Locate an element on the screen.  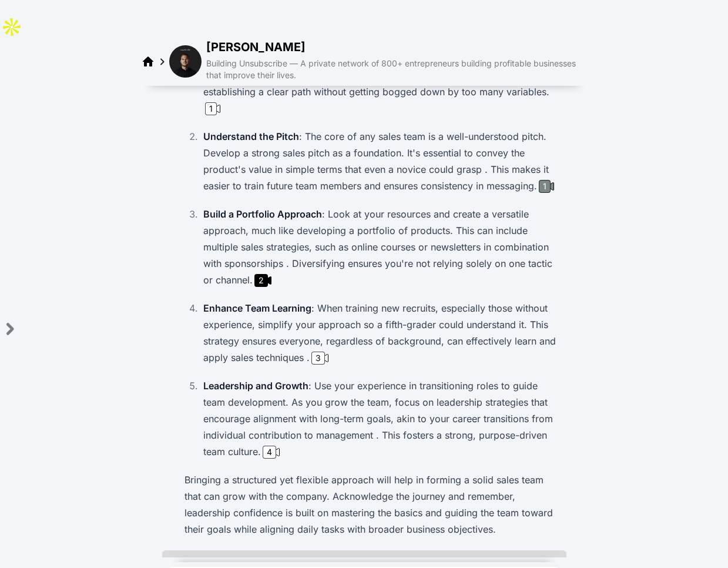
p: : Use your experience in transitioning roles to guide team development. As you grow the team, foc... is located at coordinates (382, 418).